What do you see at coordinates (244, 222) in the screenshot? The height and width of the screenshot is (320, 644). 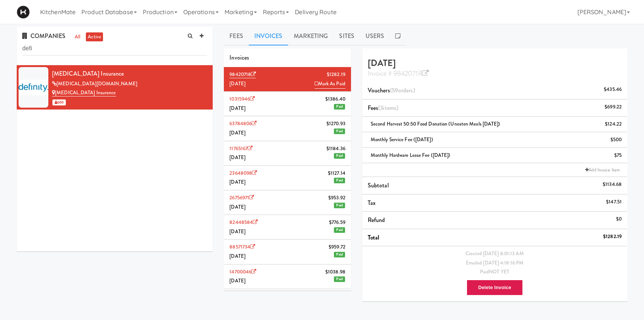 I see `a: 82448584` at bounding box center [244, 222].